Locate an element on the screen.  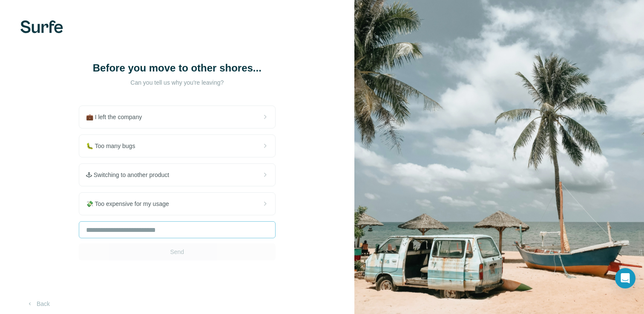
div: Open Intercom Messenger is located at coordinates (625, 278).